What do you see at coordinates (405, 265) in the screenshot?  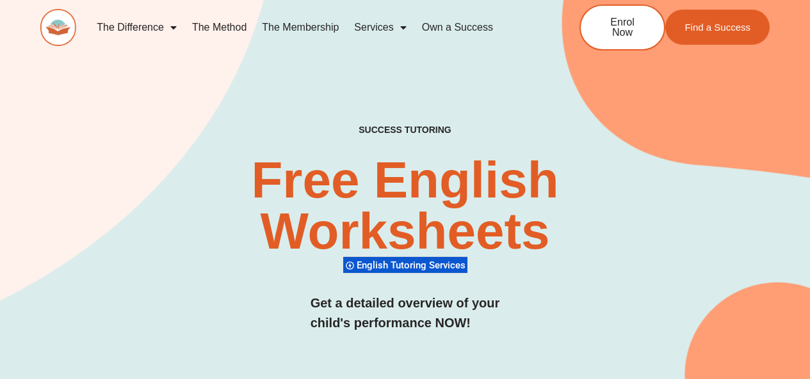 I see `div: English Tutoring Services` at bounding box center [405, 265].